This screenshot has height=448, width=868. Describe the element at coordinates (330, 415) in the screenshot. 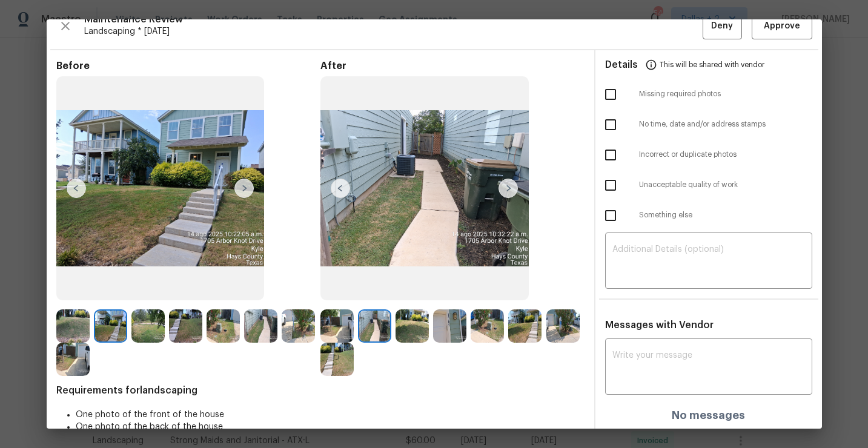

I see `li: One photo of the front of the house` at that location.